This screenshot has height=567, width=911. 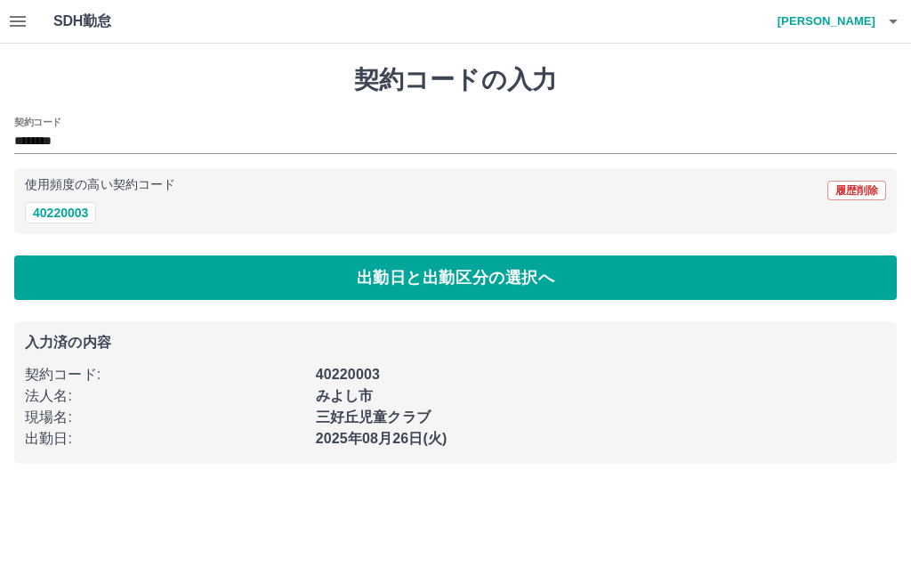 I want to click on p: 入力済の内容, so click(x=456, y=343).